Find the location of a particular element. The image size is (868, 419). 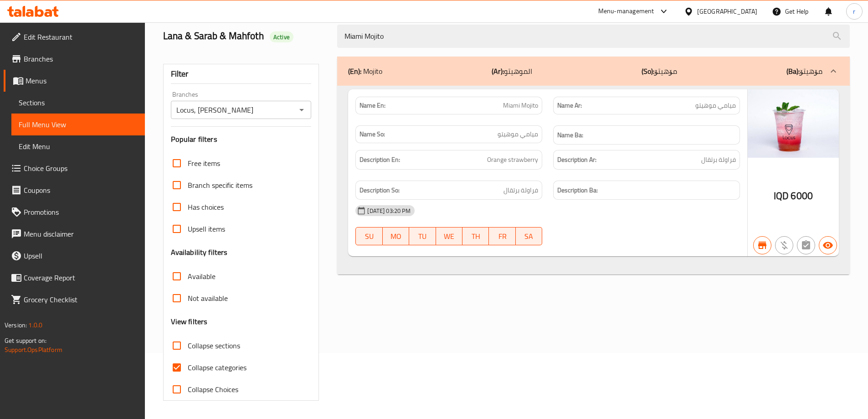

strong: Name En: is located at coordinates (372, 105).